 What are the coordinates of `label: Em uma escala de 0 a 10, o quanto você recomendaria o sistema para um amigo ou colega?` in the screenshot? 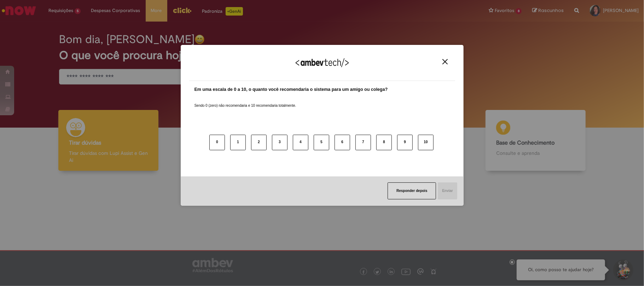 It's located at (291, 90).